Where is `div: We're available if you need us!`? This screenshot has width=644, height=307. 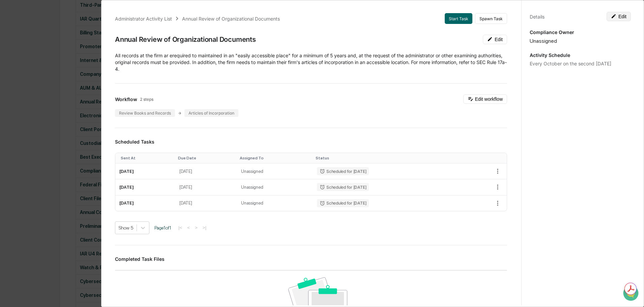
div: We're available if you need us! is located at coordinates (54, 61).